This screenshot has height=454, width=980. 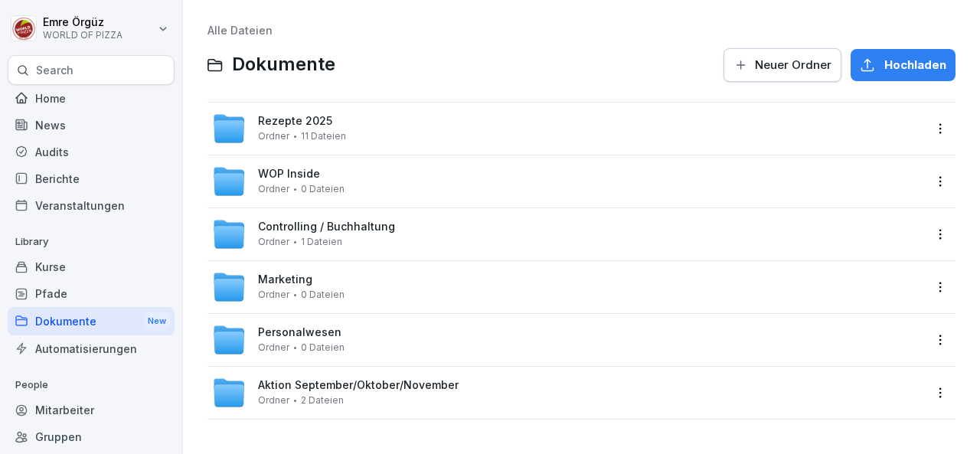 I want to click on p: WORLD OF PIZZA, so click(x=83, y=36).